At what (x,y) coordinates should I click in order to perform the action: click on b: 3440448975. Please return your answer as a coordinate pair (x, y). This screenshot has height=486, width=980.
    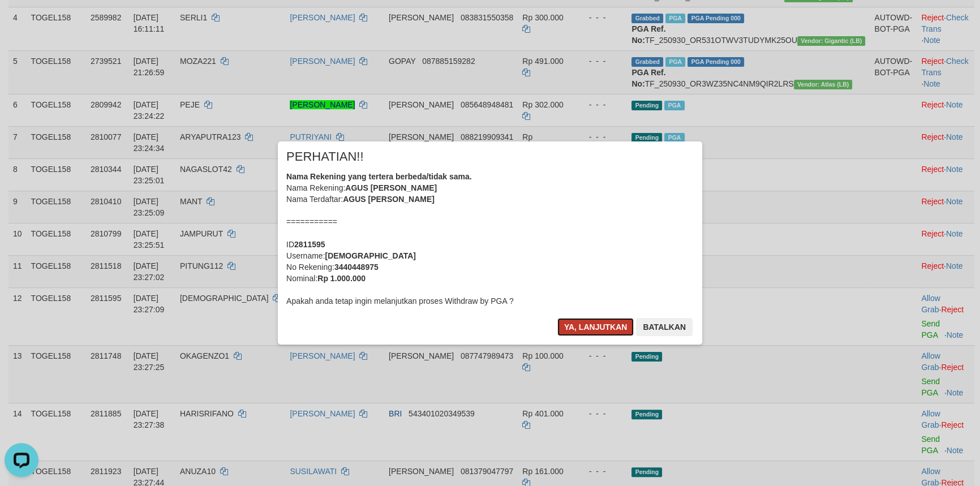
    Looking at the image, I should click on (356, 267).